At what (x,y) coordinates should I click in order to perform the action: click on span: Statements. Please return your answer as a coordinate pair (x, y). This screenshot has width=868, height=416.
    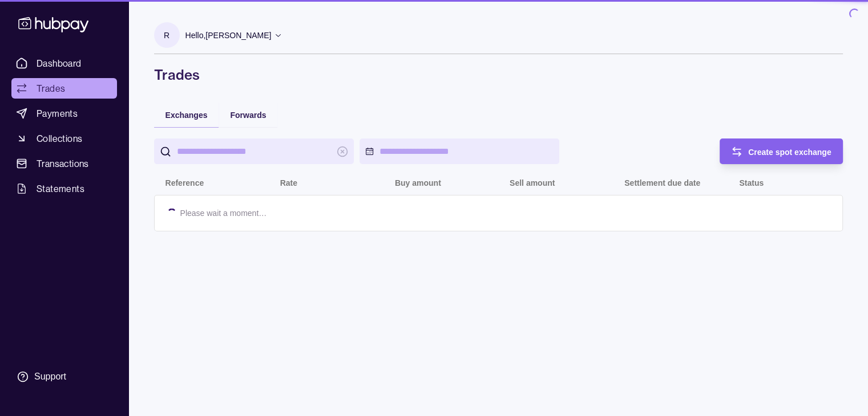
    Looking at the image, I should click on (61, 189).